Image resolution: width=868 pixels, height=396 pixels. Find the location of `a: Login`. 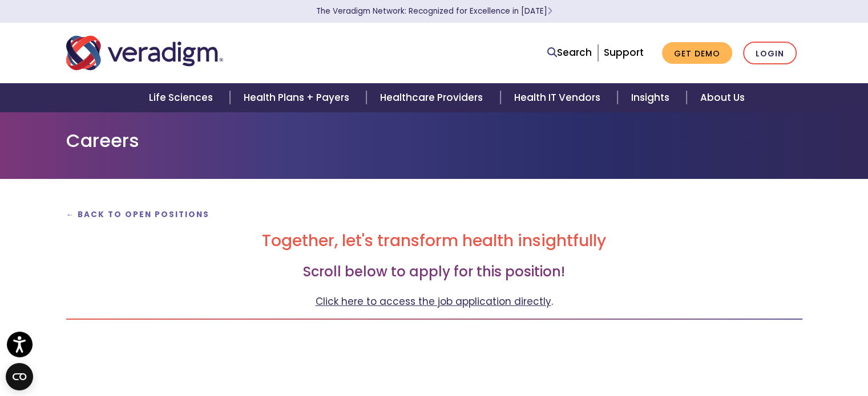

a: Login is located at coordinates (769, 53).